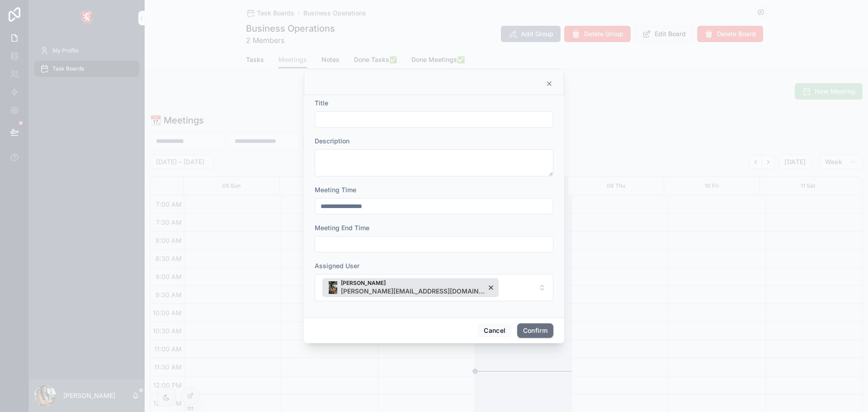 The width and height of the screenshot is (868, 412). Describe the element at coordinates (321, 102) in the screenshot. I see `span: Title` at that location.